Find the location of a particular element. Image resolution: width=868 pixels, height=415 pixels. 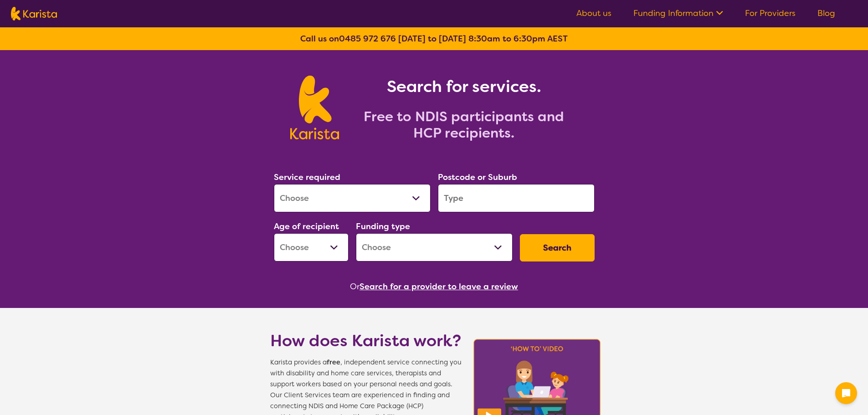

span: Or is located at coordinates (354, 287).